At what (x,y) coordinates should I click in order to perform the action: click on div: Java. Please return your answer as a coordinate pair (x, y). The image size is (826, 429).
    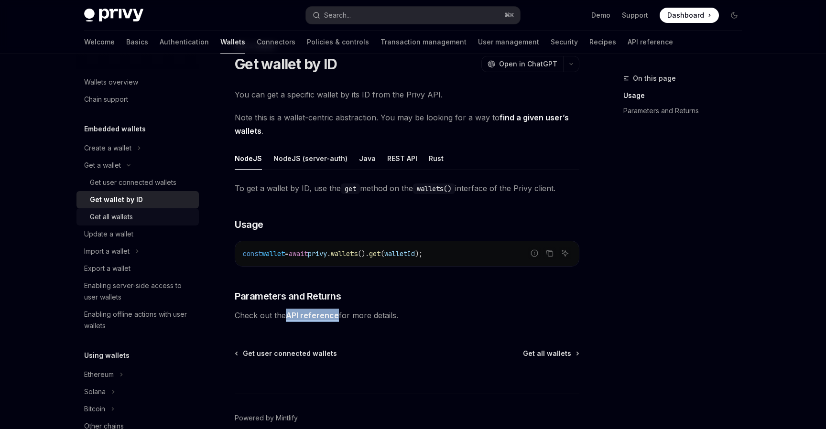
    Looking at the image, I should click on (367, 158).